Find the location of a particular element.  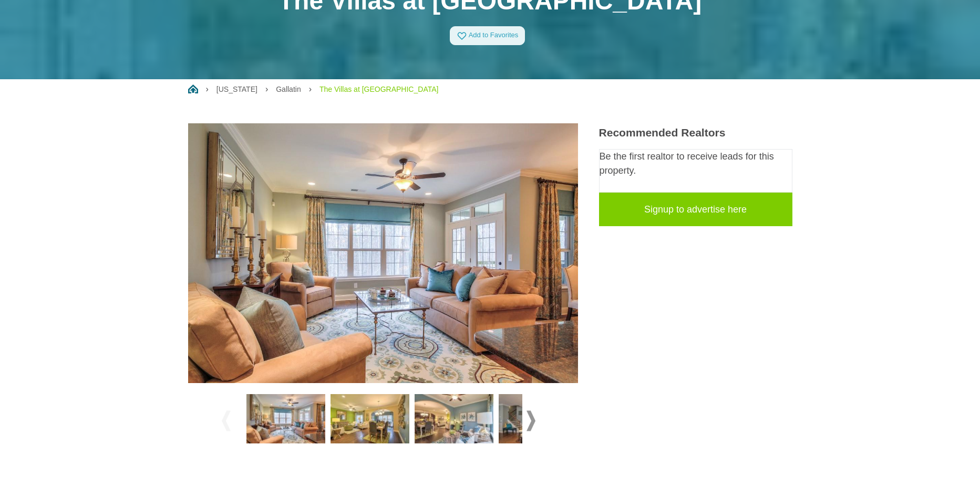

p: Be the first realtor to receive leads for this property. is located at coordinates (695, 163).